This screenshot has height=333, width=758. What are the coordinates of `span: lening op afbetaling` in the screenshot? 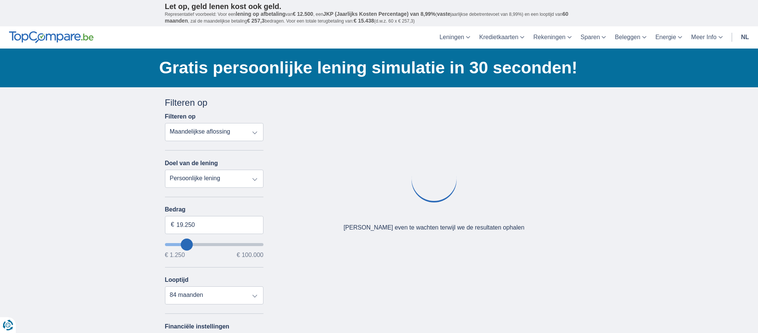 It's located at (260, 14).